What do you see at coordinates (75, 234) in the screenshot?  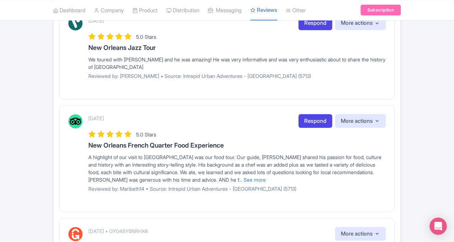 I see `img: GetYourGuide Logo` at bounding box center [75, 234].